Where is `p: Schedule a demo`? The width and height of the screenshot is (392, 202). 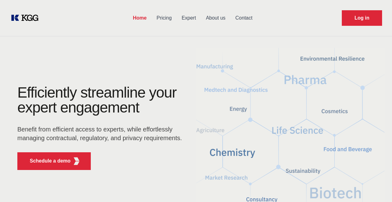
p: Schedule a demo is located at coordinates (50, 161).